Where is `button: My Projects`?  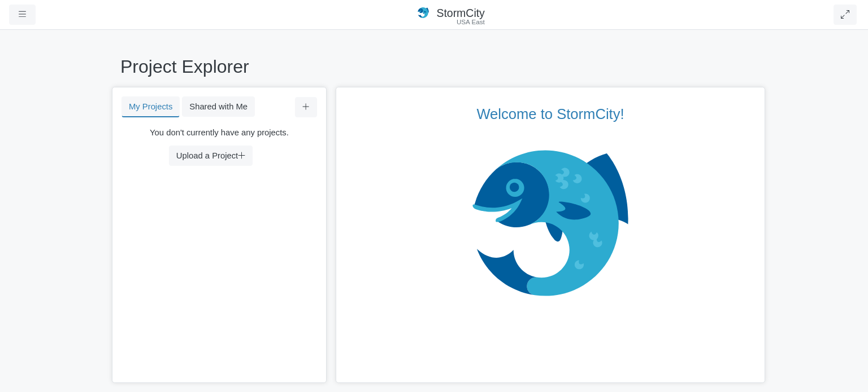 button: My Projects is located at coordinates (151, 107).